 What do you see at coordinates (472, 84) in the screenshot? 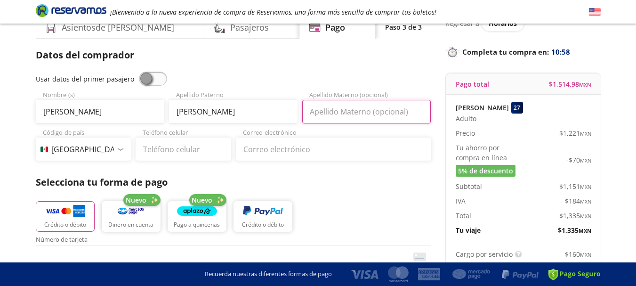
I see `p: Pago total` at bounding box center [472, 84].